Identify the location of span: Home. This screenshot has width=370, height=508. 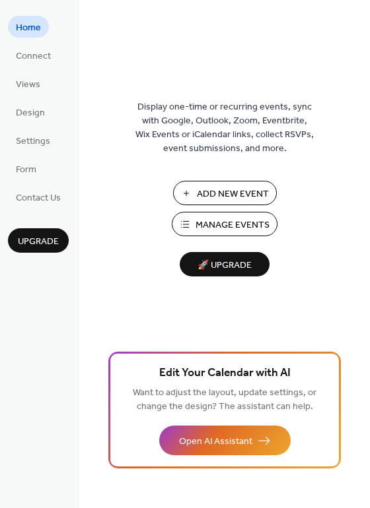
(28, 28).